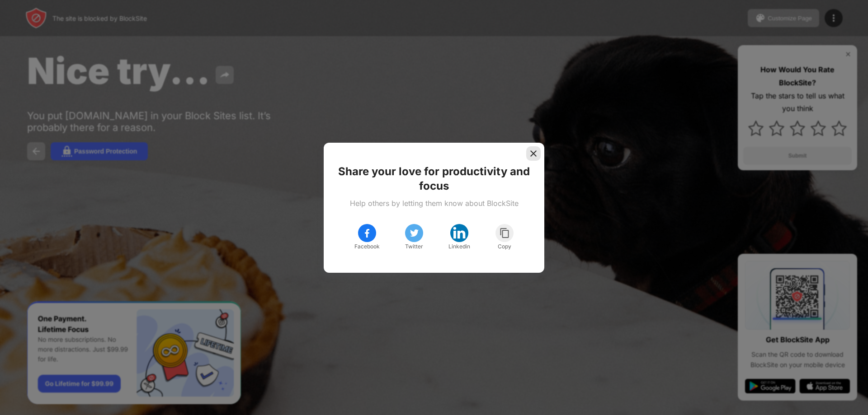 Image resolution: width=868 pixels, height=415 pixels. Describe the element at coordinates (434, 179) in the screenshot. I see `div: Share your love for productivity and focus` at that location.